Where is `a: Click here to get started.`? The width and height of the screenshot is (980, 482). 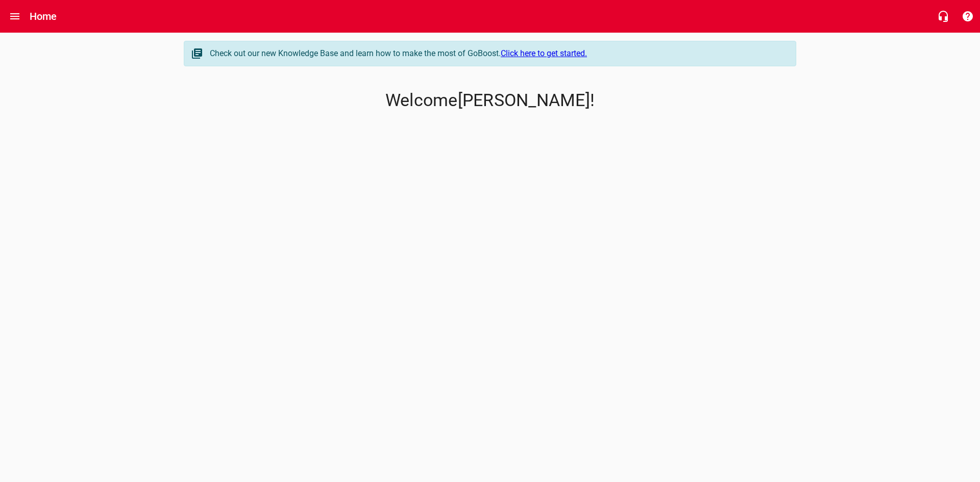
a: Click here to get started. is located at coordinates (543, 53).